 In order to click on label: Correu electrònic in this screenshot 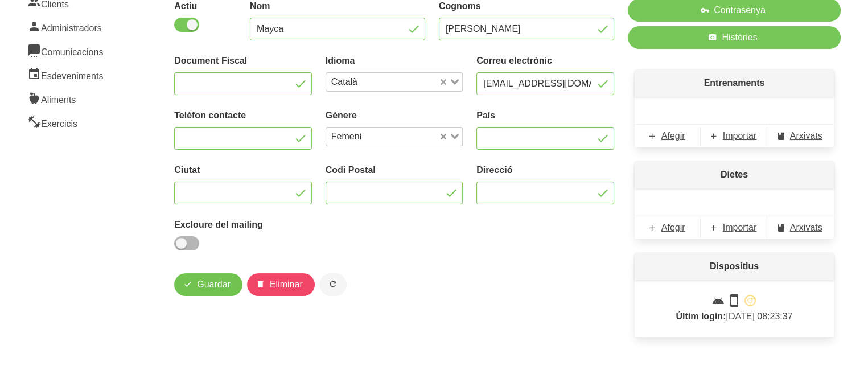, I will do `click(546, 61)`.